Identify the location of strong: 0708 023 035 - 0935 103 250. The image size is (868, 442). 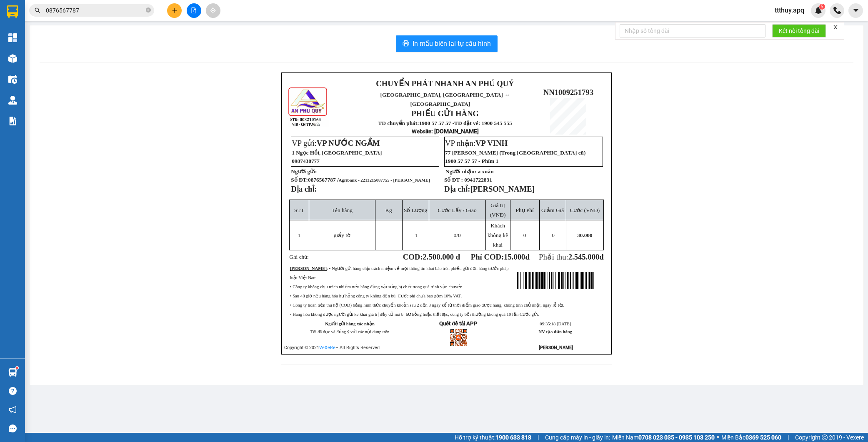
(676, 437).